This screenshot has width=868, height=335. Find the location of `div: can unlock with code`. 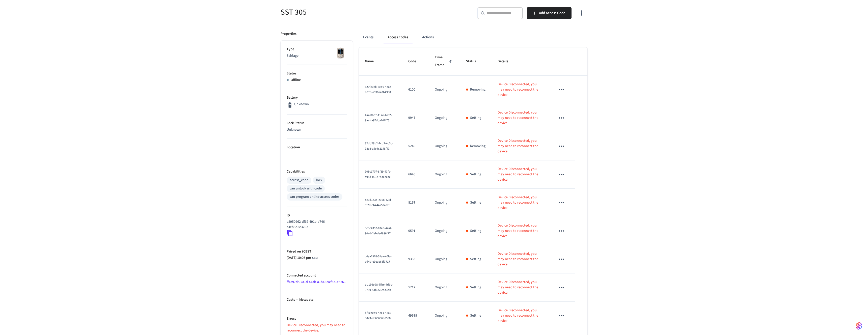

div: can unlock with code is located at coordinates (305, 188).